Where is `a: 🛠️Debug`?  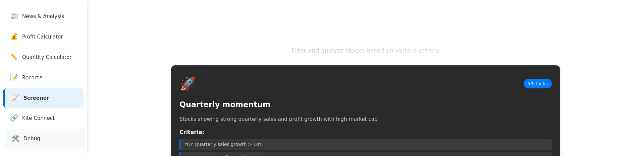
a: 🛠️Debug is located at coordinates (45, 139).